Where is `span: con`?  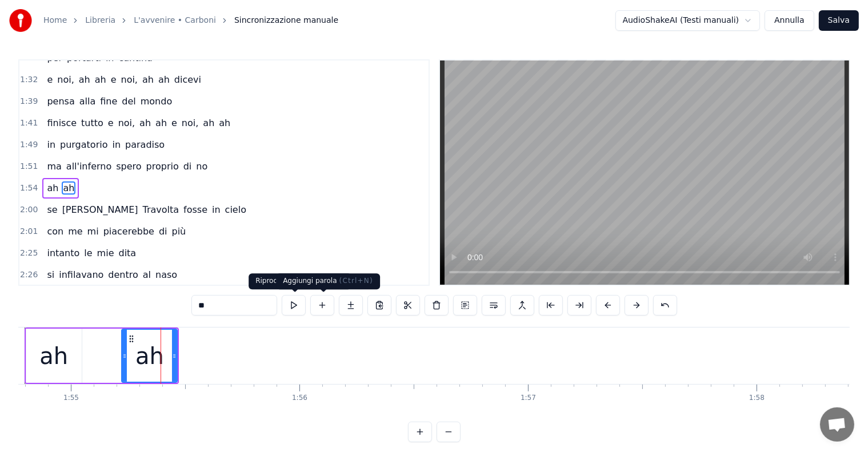
span: con is located at coordinates (55, 231).